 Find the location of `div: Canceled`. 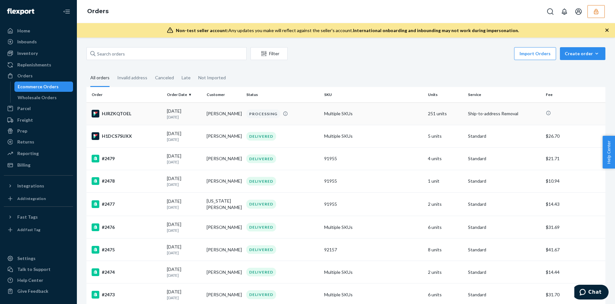

div: Canceled is located at coordinates (164, 78).